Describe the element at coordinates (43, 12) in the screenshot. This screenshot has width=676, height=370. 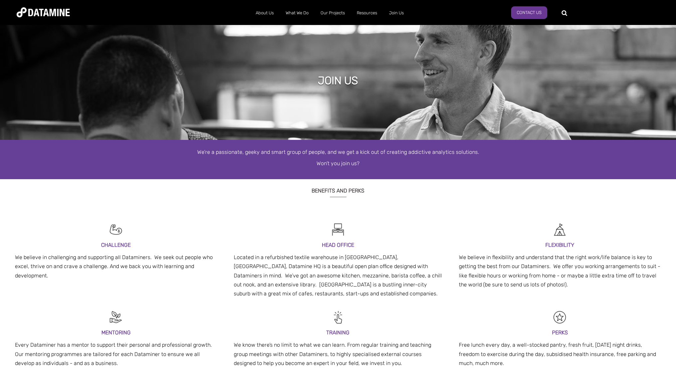
I see `img: Datamine` at that location.